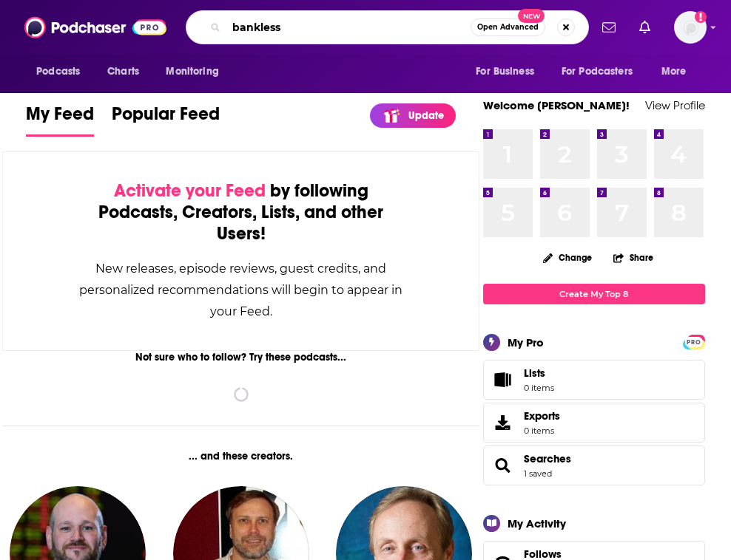 The image size is (731, 560). What do you see at coordinates (240, 290) in the screenshot?
I see `div: New releases, episode reviews, guest credits, and personalized recommendations will begin to appe...` at bounding box center [240, 290].